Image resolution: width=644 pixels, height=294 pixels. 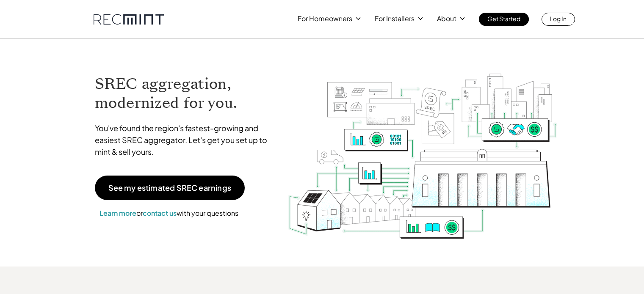 I want to click on span: Learn more, so click(x=118, y=213).